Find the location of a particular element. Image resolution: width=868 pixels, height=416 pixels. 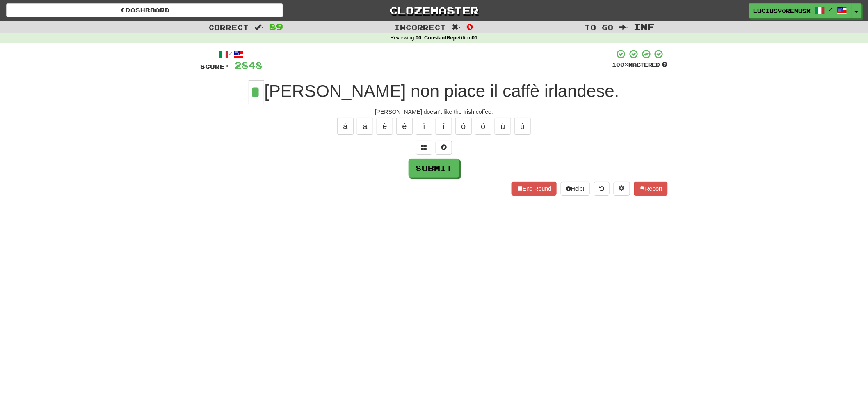

button: Help! is located at coordinates (576, 189).